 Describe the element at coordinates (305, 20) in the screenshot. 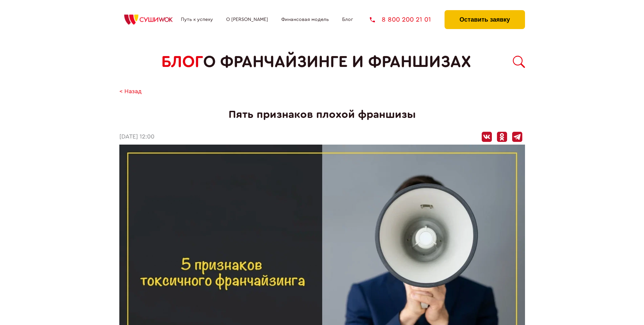

I see `a: Финансовая модель` at that location.